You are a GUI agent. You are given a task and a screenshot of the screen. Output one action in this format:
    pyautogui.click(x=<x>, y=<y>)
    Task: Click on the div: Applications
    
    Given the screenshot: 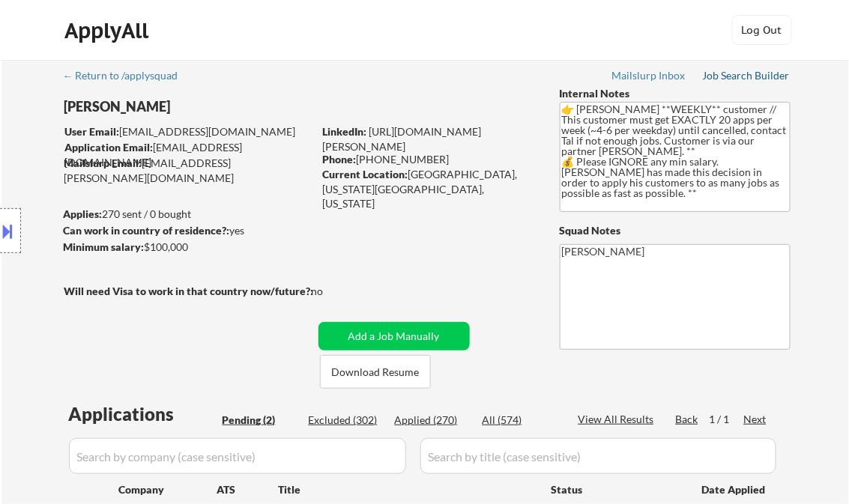 What is the action you would take?
    pyautogui.click(x=143, y=414)
    